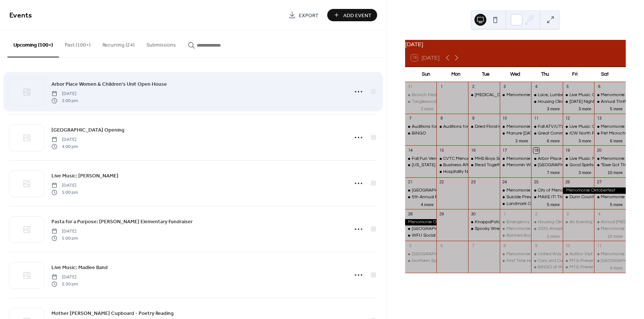 This screenshot has height=319, width=644. I want to click on div: 29, so click(441, 213).